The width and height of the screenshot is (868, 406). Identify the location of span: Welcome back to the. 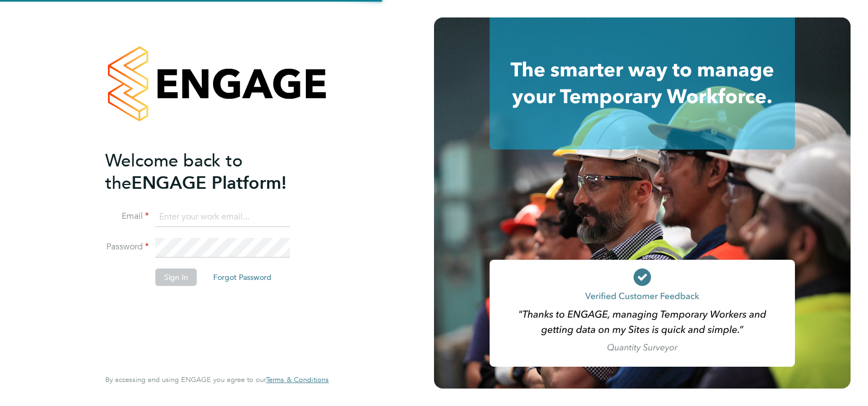
(174, 172).